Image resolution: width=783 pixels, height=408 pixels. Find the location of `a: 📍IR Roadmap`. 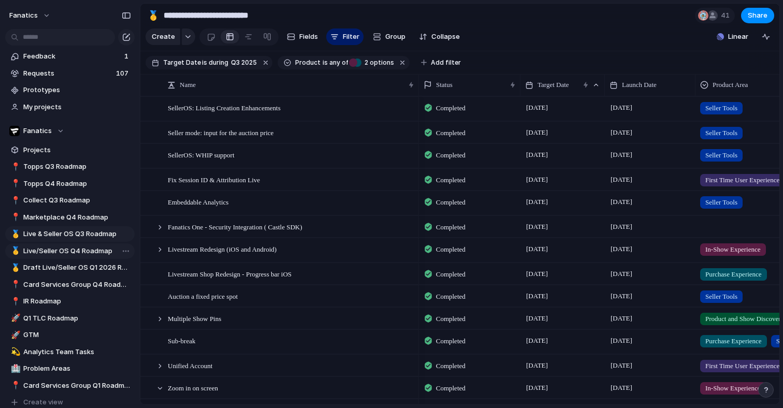

a: 📍IR Roadmap is located at coordinates (70, 301).